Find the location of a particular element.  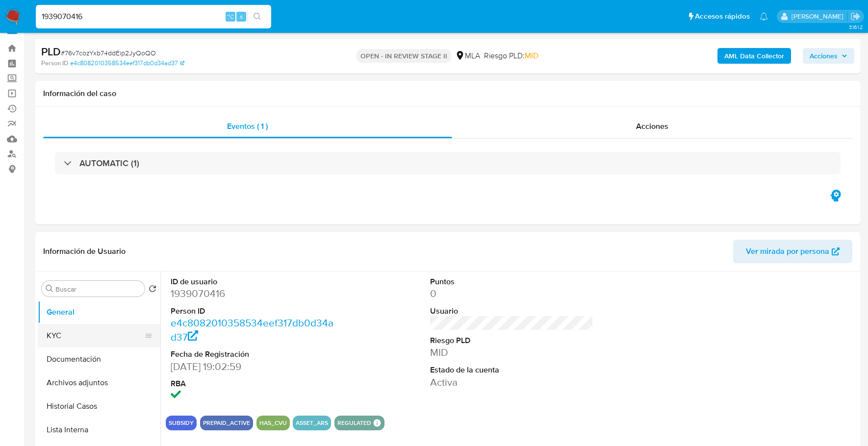

span: # 76v7cozYxb74ddEip2JyQoQO is located at coordinates (109, 53).